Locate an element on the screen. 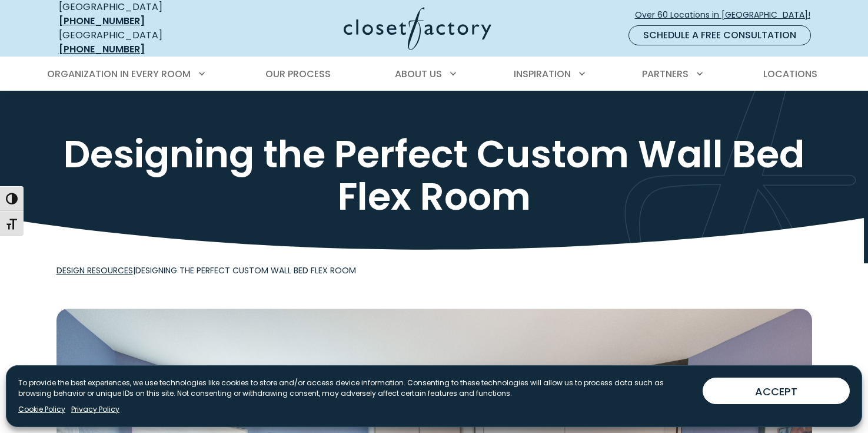 The image size is (868, 433). a: Privacy Policy is located at coordinates (96, 409).